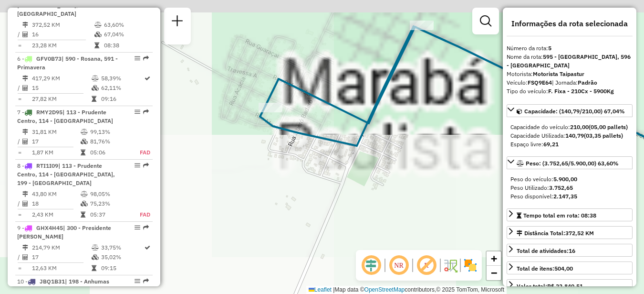 The width and height of the screenshot is (644, 294). What do you see at coordinates (126, 25) in the screenshot?
I see `td: 63,60%` at bounding box center [126, 25].